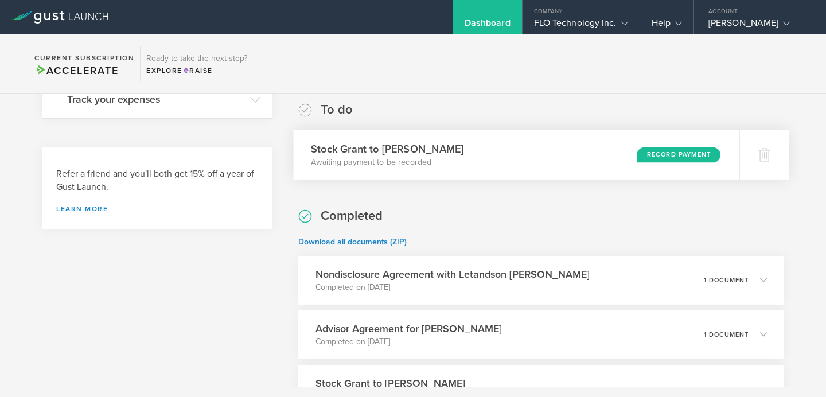 The image size is (826, 397). Describe the element at coordinates (337, 110) in the screenshot. I see `h2: To do` at that location.